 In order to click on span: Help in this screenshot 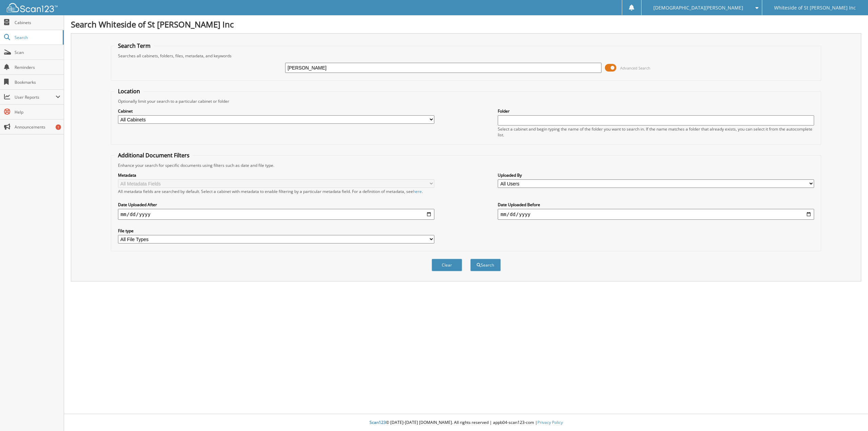, I will do `click(37, 112)`.